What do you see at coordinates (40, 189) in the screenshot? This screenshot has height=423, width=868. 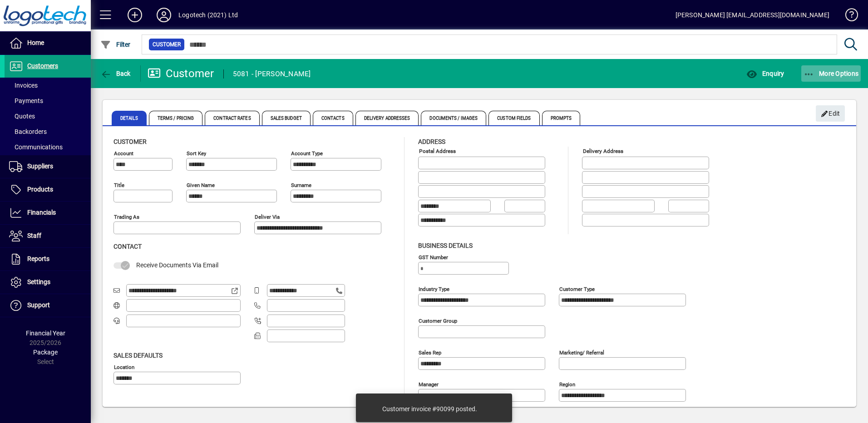 I see `span: Products` at bounding box center [40, 189].